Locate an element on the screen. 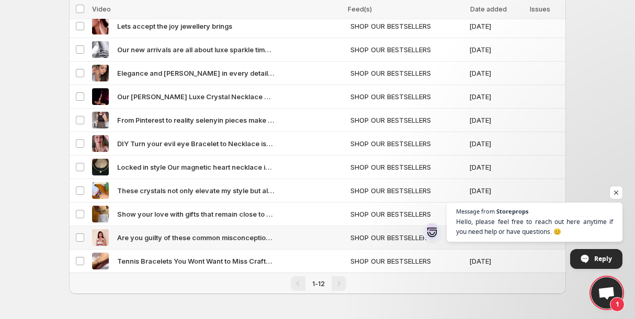 This screenshot has height=319, width=635. span: Date added is located at coordinates (488, 9).